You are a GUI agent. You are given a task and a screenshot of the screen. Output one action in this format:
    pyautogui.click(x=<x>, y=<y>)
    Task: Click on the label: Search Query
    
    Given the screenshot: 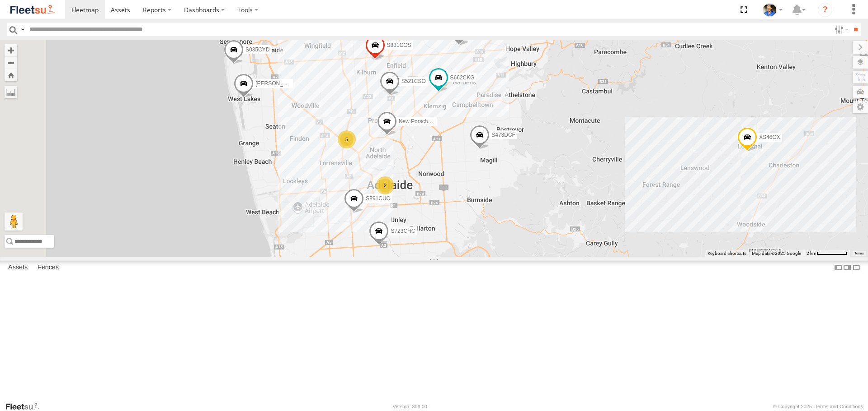 What is the action you would take?
    pyautogui.click(x=23, y=30)
    